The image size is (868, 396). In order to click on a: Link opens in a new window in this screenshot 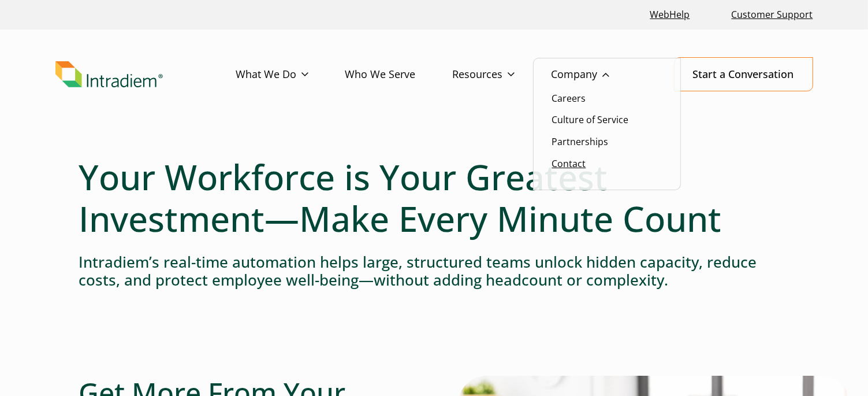, I will do `click(670, 14)`.